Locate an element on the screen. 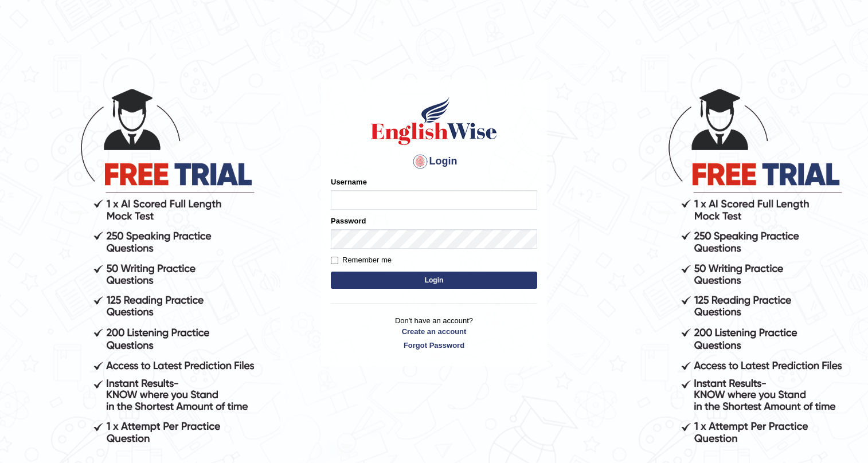  a: Forgot Password is located at coordinates (434, 345).